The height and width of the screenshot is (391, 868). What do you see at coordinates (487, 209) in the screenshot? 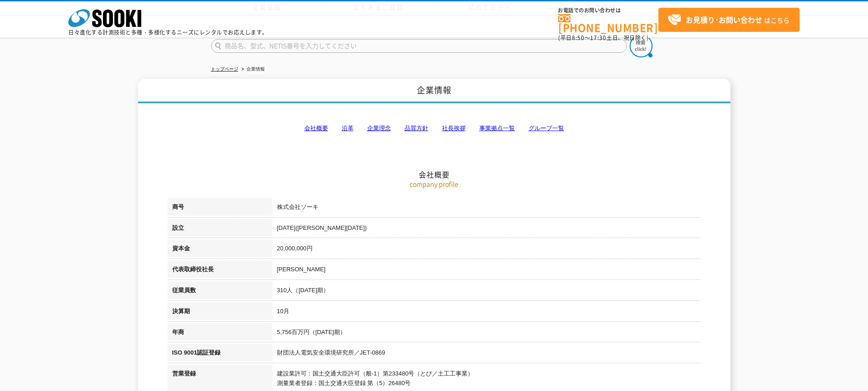
I see `td: 株式会社ソーキ` at bounding box center [487, 209].